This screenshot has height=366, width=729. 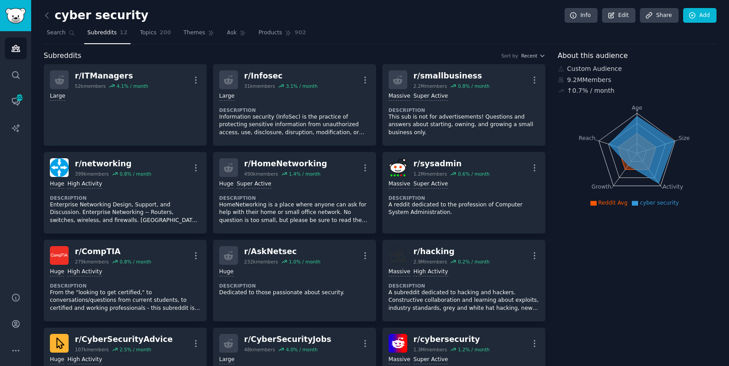 I want to click on a: Topics200, so click(x=155, y=35).